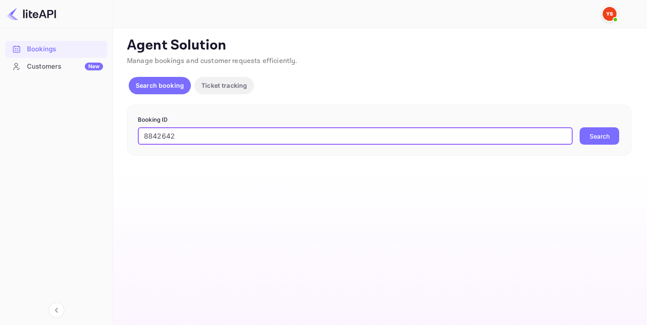 The width and height of the screenshot is (647, 325). I want to click on button: Collapse navigation, so click(57, 311).